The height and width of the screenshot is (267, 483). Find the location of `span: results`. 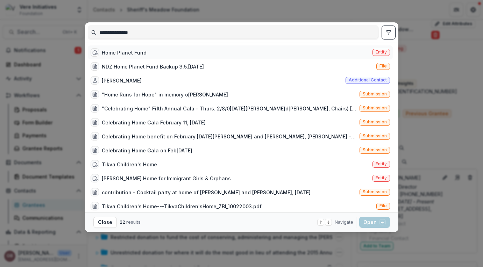

span: results is located at coordinates (133, 222).